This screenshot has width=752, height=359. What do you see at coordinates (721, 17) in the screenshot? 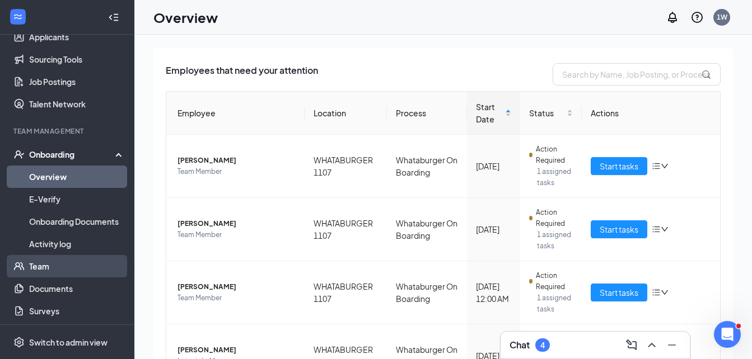
I see `div: 1W` at bounding box center [721, 17].